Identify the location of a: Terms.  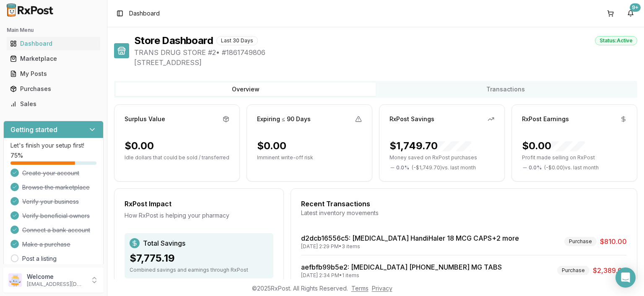
(360, 288).